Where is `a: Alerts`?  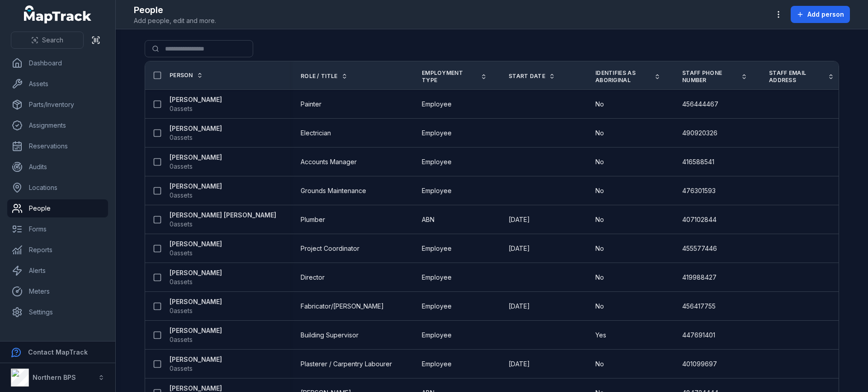
a: Alerts is located at coordinates (57, 270).